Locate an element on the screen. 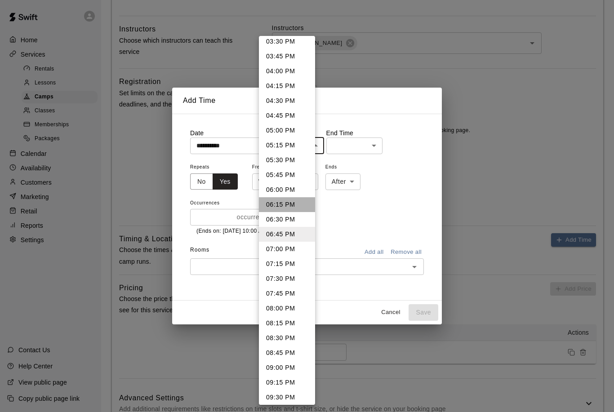  li: 09:30 PM is located at coordinates (287, 397).